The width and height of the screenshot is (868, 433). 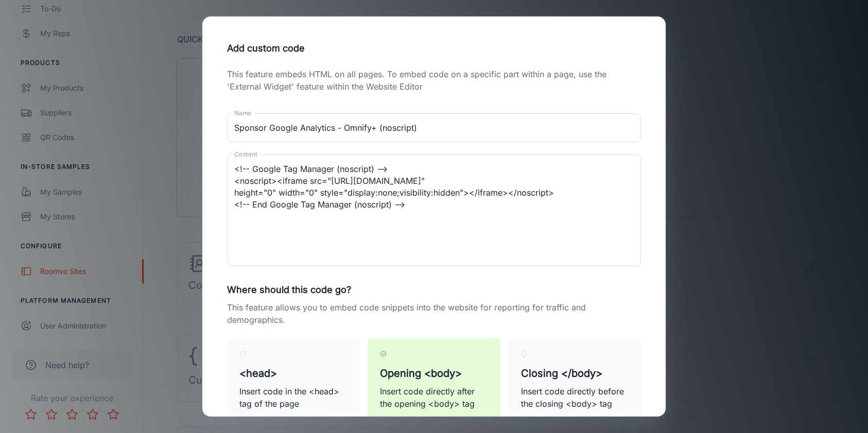 What do you see at coordinates (575, 380) in the screenshot?
I see `label: Closing </body>Insert code directly before the closing <body> tag` at bounding box center [575, 380].